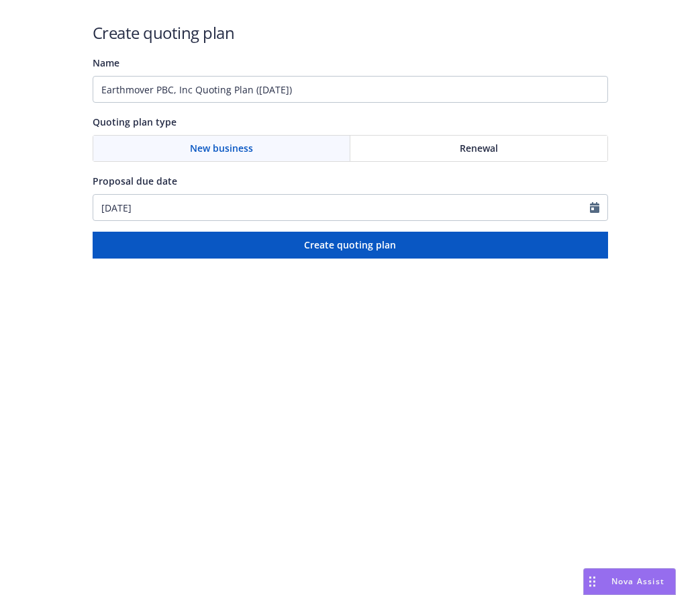 Image resolution: width=700 pixels, height=595 pixels. What do you see at coordinates (106, 62) in the screenshot?
I see `span: Name` at bounding box center [106, 62].